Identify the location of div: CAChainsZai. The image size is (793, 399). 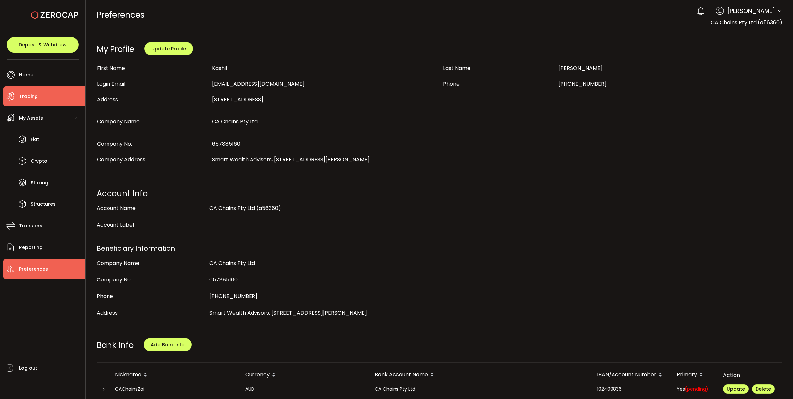
(175, 389).